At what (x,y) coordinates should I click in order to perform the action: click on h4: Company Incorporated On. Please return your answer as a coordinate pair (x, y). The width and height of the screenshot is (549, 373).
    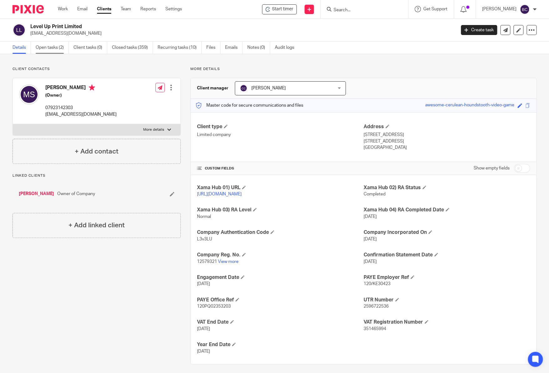
    Looking at the image, I should click on (447, 232).